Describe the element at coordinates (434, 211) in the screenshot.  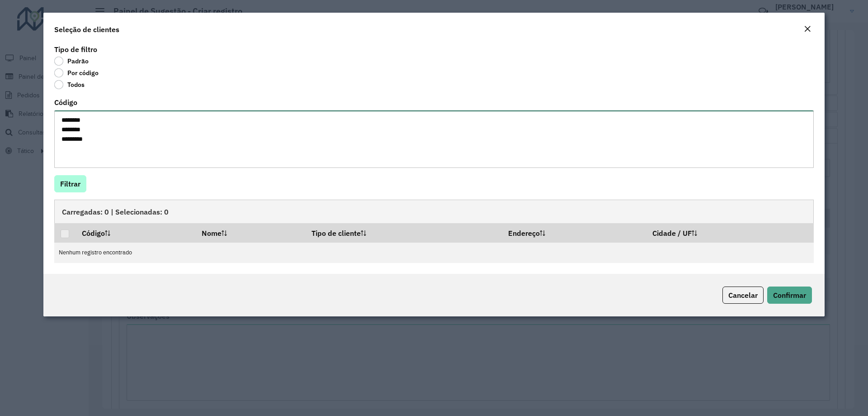
I see `div: Carregadas: 0 | Selecionadas: 0` at that location.